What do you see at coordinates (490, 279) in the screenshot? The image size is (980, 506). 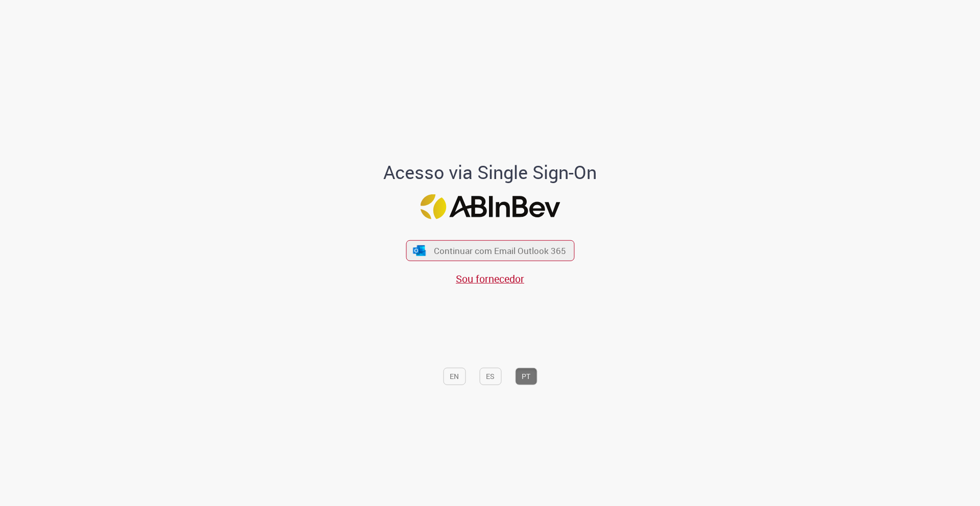 I see `span: Sou fornecedor` at bounding box center [490, 279].